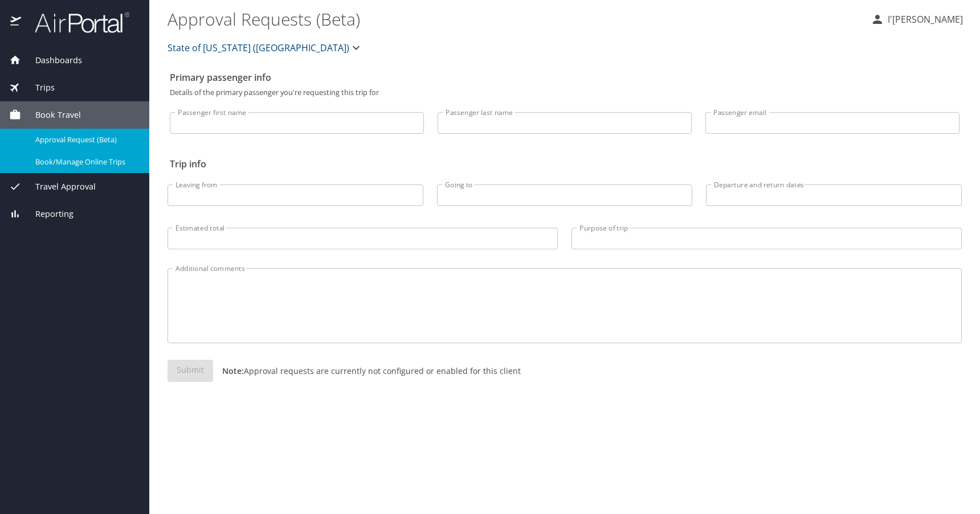 The width and height of the screenshot is (980, 514). I want to click on h2: Trip info, so click(565, 164).